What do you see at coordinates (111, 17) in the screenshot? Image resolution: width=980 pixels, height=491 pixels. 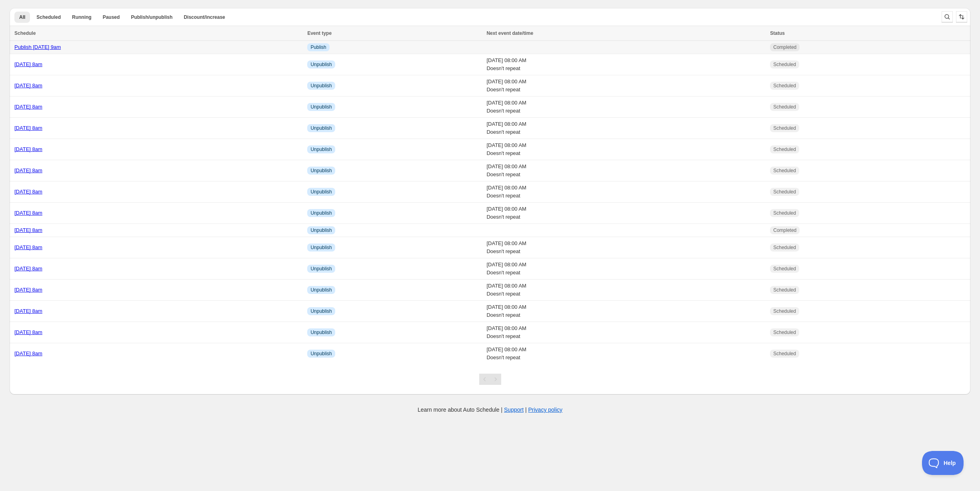 I see `span: Paused` at bounding box center [111, 17].